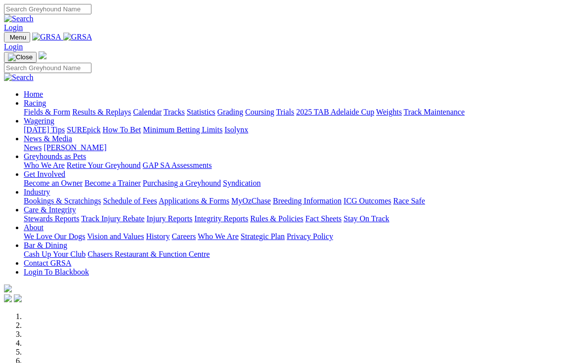 The width and height of the screenshot is (564, 363). What do you see at coordinates (129, 201) in the screenshot?
I see `a: Schedule of Fees` at bounding box center [129, 201].